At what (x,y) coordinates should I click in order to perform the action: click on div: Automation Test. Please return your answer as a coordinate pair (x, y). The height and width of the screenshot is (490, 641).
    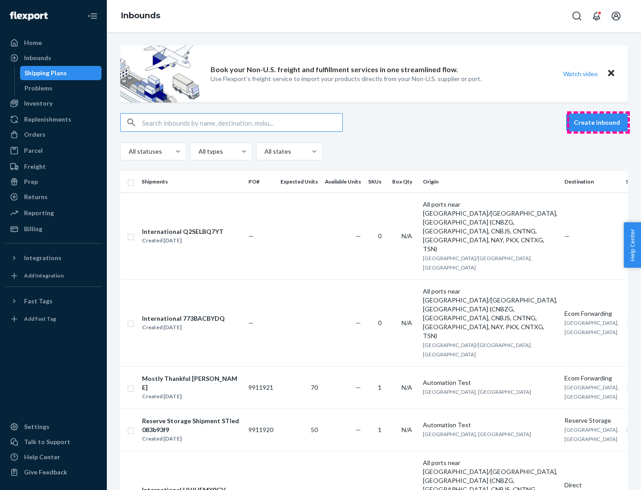
    Looking at the image, I should click on (490, 383).